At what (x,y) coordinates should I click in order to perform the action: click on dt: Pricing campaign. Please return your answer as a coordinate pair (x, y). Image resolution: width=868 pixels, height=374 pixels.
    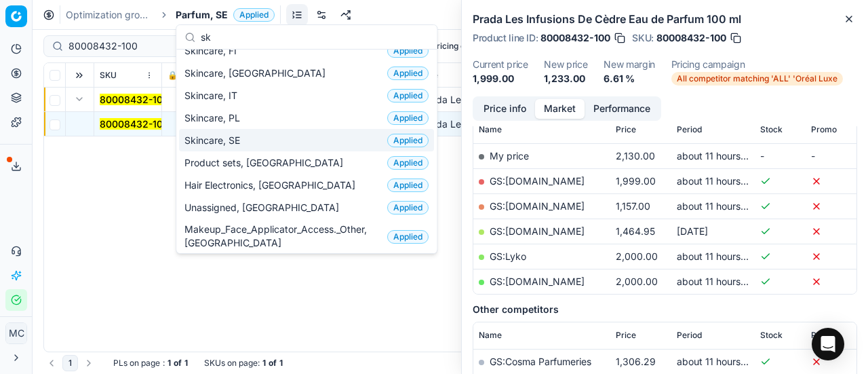
    Looking at the image, I should click on (757, 65).